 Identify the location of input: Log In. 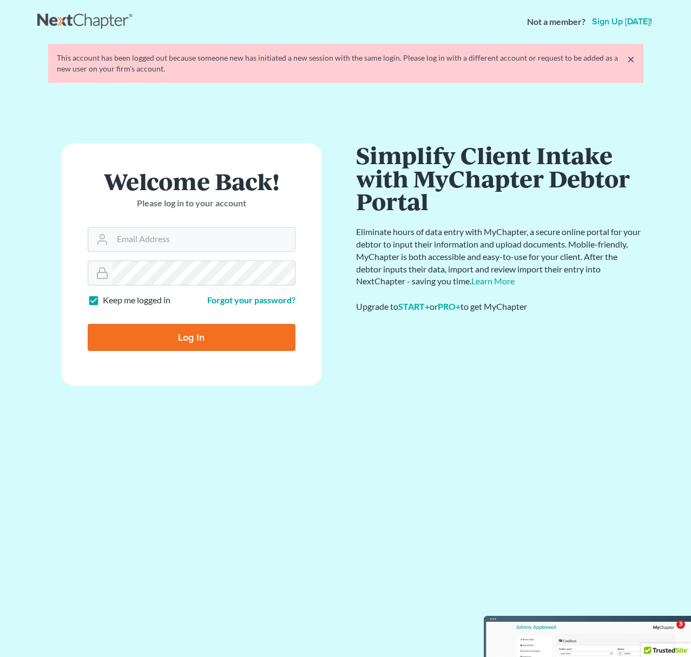
(192, 337).